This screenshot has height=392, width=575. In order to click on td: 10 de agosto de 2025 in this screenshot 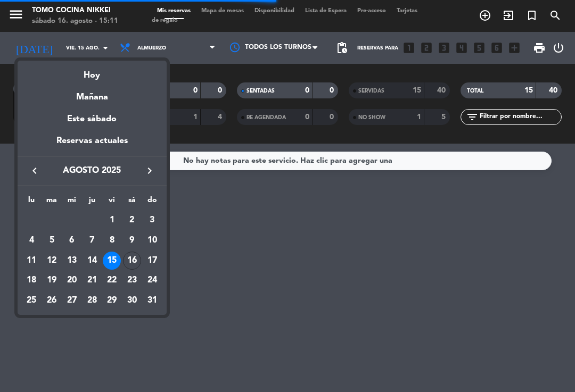, I will do `click(152, 240)`.